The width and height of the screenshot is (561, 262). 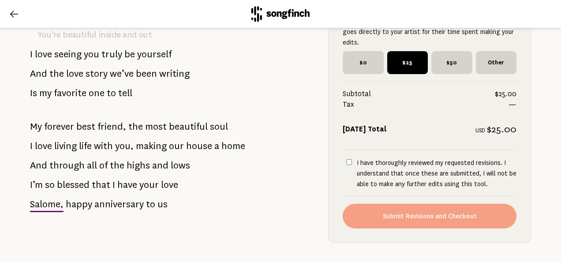 I want to click on p: While Songfinch won’t charge you for updates, any payment goes directly to your artist for their ..., so click(x=430, y=32).